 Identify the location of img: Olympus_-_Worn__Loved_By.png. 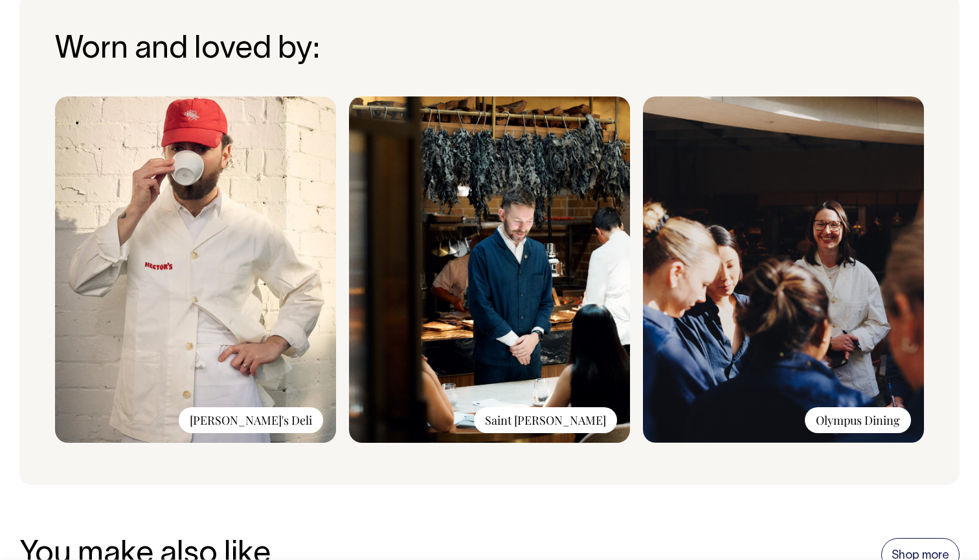
(783, 269).